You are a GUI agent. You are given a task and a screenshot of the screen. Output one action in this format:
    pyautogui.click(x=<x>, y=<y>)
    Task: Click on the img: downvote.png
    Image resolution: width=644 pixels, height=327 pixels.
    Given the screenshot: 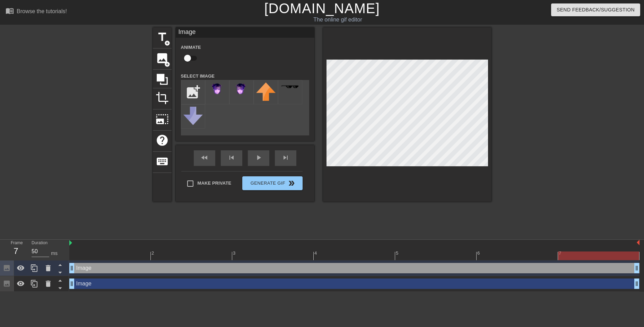 What is the action you would take?
    pyautogui.click(x=193, y=115)
    